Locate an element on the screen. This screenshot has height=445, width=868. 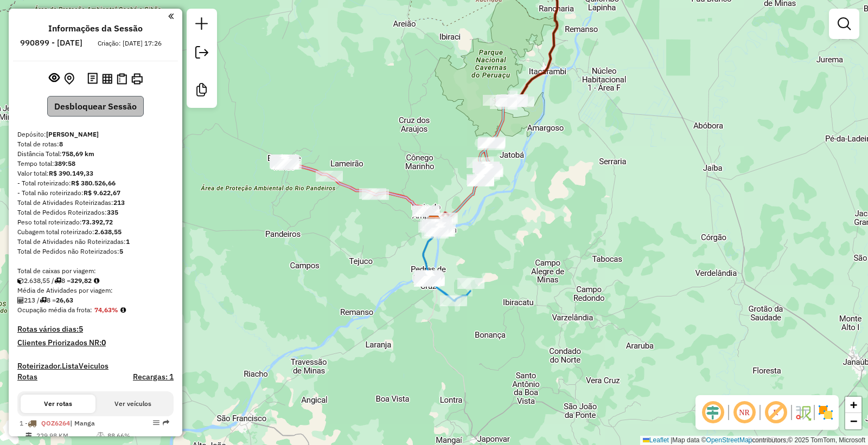
strong: 329,82 is located at coordinates (81, 280).